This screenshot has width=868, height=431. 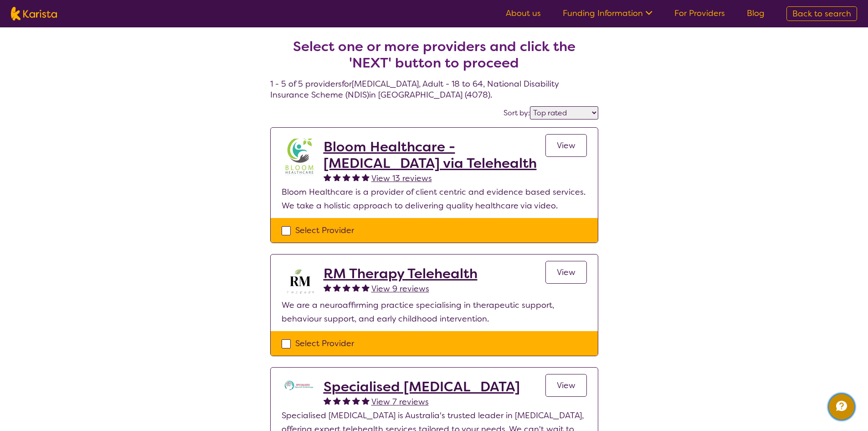 I want to click on a: Funding Information, so click(x=608, y=13).